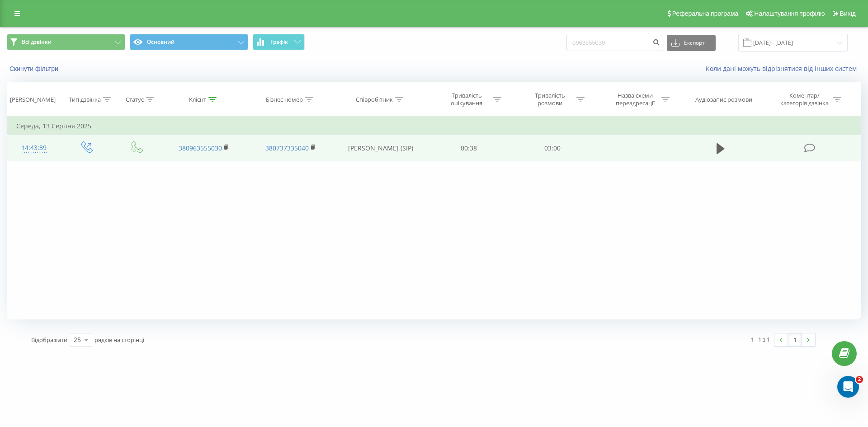 The height and width of the screenshot is (427, 868). What do you see at coordinates (794, 340) in the screenshot?
I see `a: 1` at bounding box center [794, 340].